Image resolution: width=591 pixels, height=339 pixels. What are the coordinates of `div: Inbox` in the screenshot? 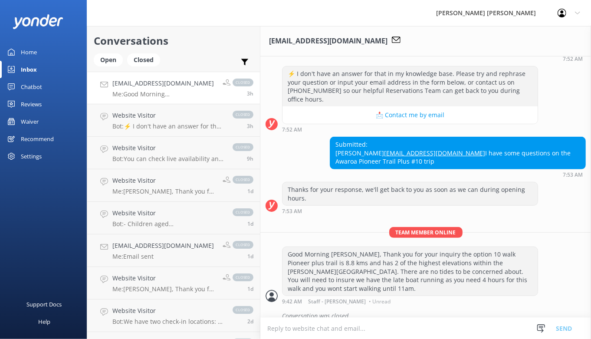 It's located at (29, 69).